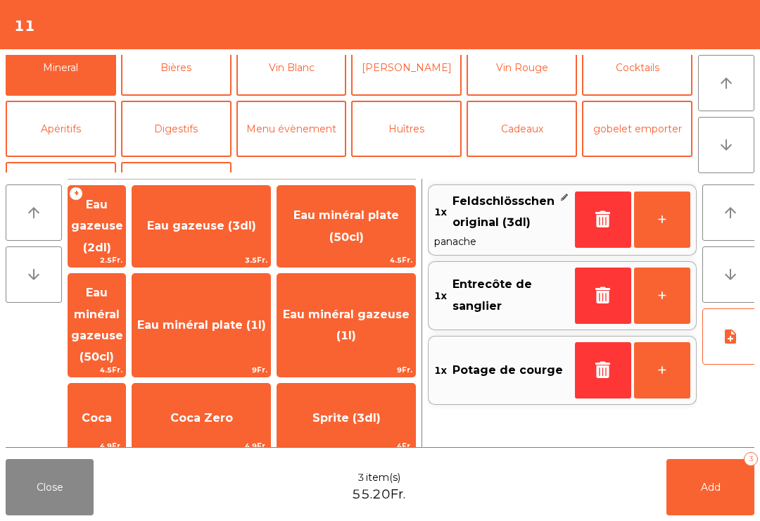  Describe the element at coordinates (292, 68) in the screenshot. I see `button: Vin Blanc` at that location.